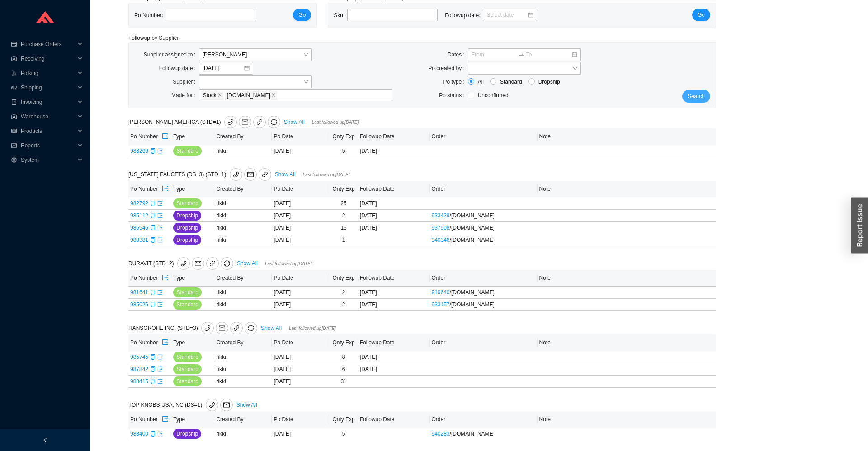 The height and width of the screenshot is (451, 868). What do you see at coordinates (274, 122) in the screenshot?
I see `span: sync` at bounding box center [274, 122].